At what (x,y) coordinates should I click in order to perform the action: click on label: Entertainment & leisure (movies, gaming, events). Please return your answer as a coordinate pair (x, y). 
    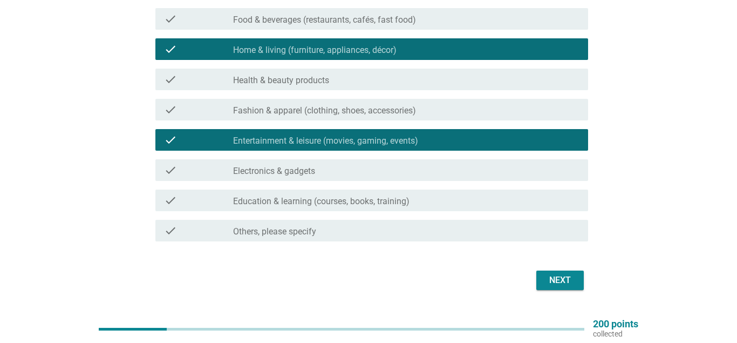
    Looking at the image, I should click on (325, 141).